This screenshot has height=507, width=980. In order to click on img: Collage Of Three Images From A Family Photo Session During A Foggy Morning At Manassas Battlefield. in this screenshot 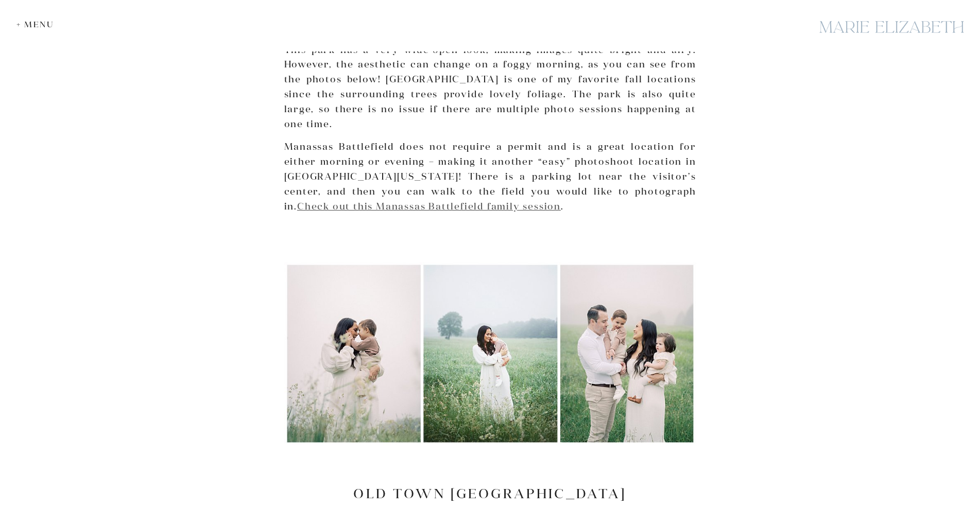, I will do `click(490, 354)`.